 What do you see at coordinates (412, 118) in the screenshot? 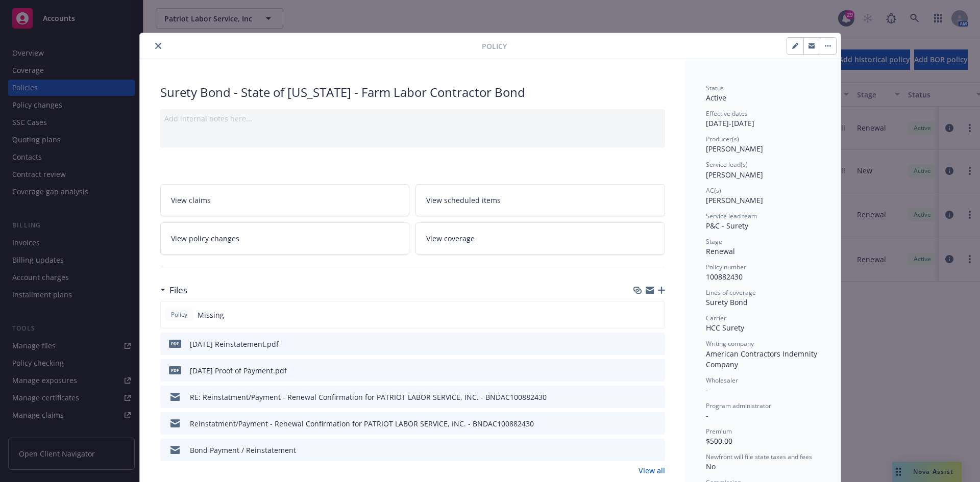
I see `div: Add internal notes here...` at bounding box center [412, 118].